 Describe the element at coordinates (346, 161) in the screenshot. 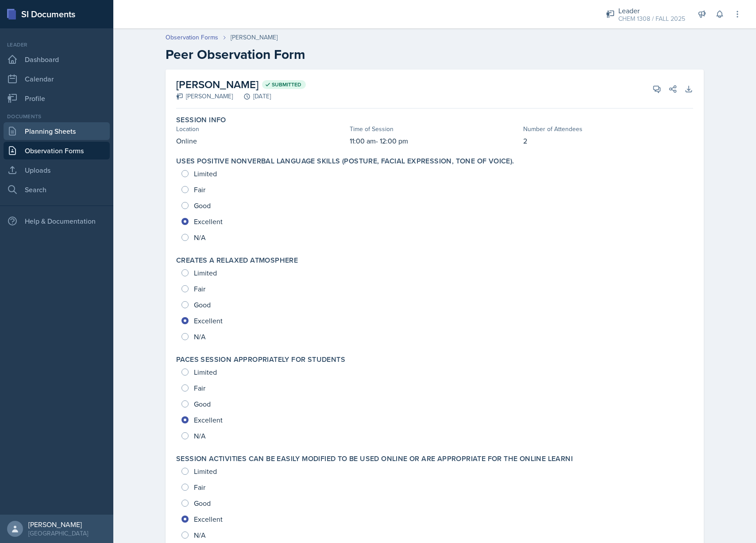

I see `label: Uses positive nonverbal language skills (posture, facial expression, tone of voice).` at that location.